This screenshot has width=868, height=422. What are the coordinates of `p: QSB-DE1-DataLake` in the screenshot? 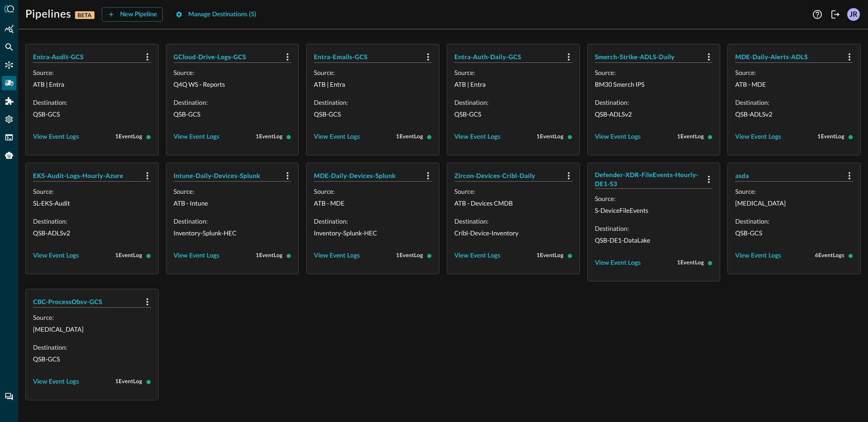 It's located at (654, 240).